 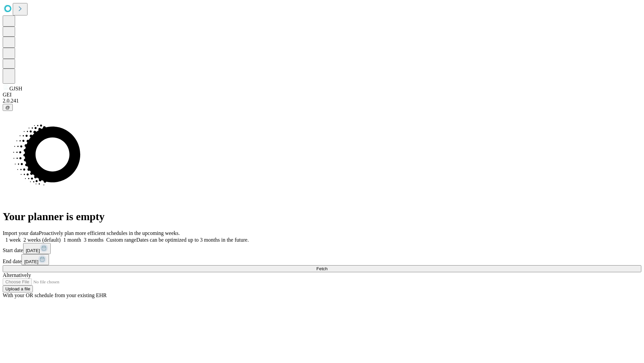 What do you see at coordinates (121, 240) in the screenshot?
I see `span: Custom range` at bounding box center [121, 240].